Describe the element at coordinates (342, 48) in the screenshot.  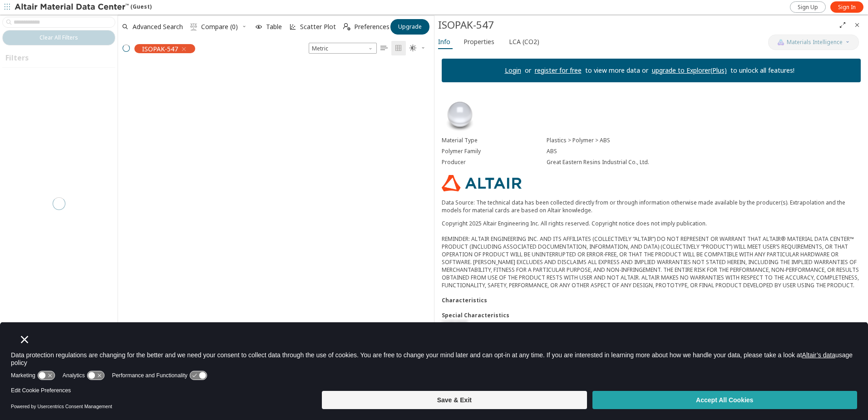
I see `div: Unit System` at that location.